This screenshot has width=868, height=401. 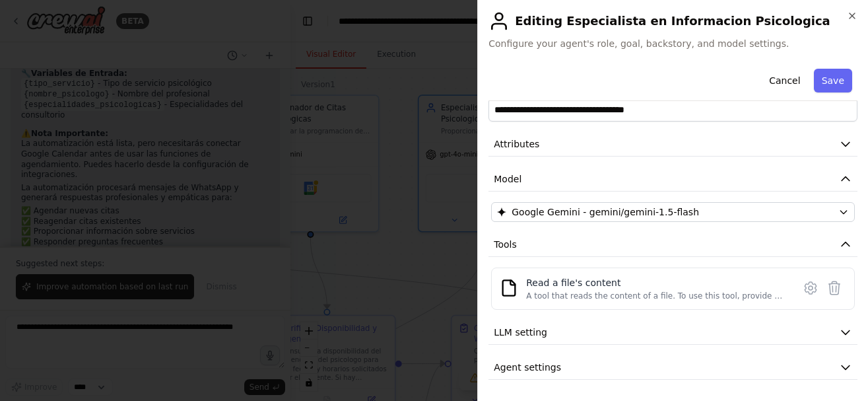 I want to click on button: Delete tool, so click(x=835, y=288).